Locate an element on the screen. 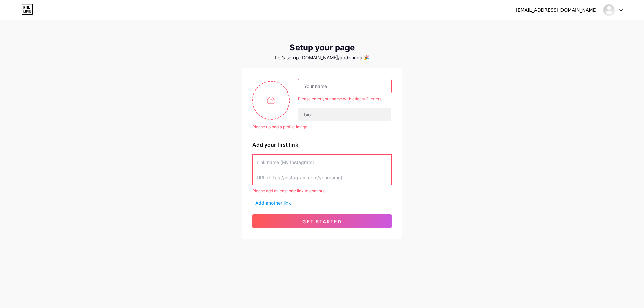 Image resolution: width=644 pixels, height=308 pixels. input: Link name (My Instagram) is located at coordinates (322, 162).